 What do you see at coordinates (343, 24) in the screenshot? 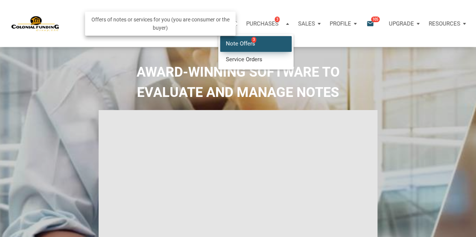
I see `a: Profile` at bounding box center [343, 24].